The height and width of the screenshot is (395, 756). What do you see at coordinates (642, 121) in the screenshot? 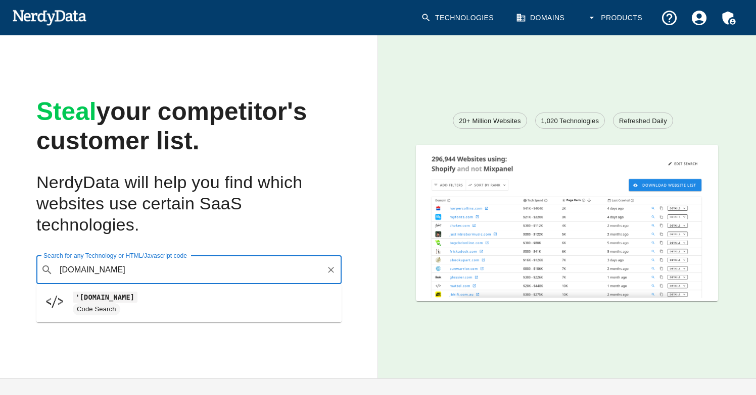
I see `a: Refreshed Daily` at bounding box center [642, 121].